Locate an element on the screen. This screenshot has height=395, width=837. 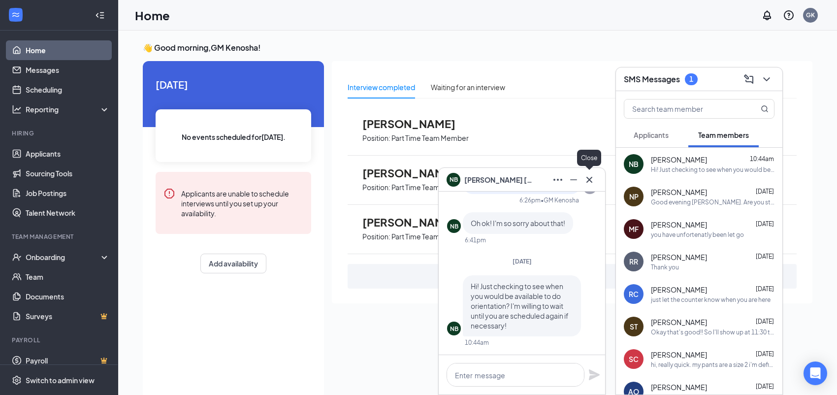
div: Payroll is located at coordinates (60, 340).